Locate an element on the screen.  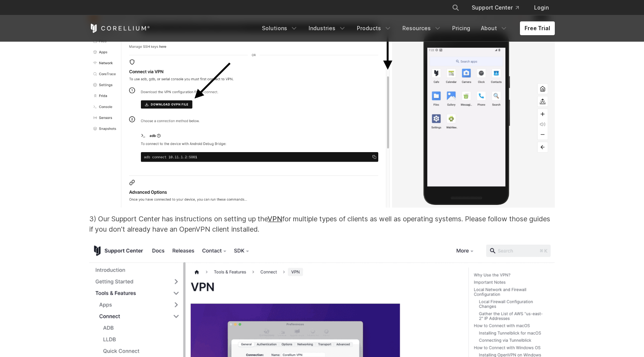
a: Solutions is located at coordinates (280, 28).